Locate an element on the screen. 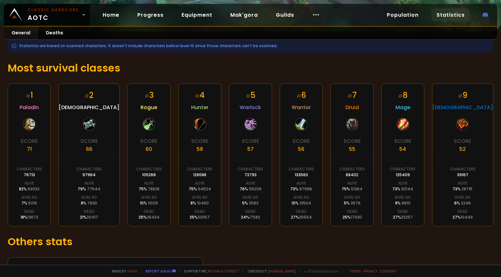 This screenshot has width=501, height=277. span: 94524 is located at coordinates (204, 189).